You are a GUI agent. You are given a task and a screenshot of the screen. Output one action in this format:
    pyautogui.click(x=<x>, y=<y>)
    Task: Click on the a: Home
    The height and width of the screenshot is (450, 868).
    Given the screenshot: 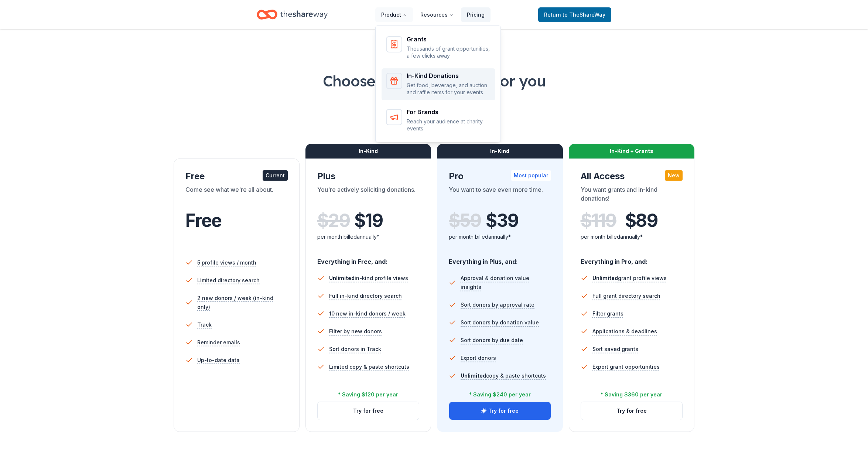 What is the action you would take?
    pyautogui.click(x=293, y=14)
    